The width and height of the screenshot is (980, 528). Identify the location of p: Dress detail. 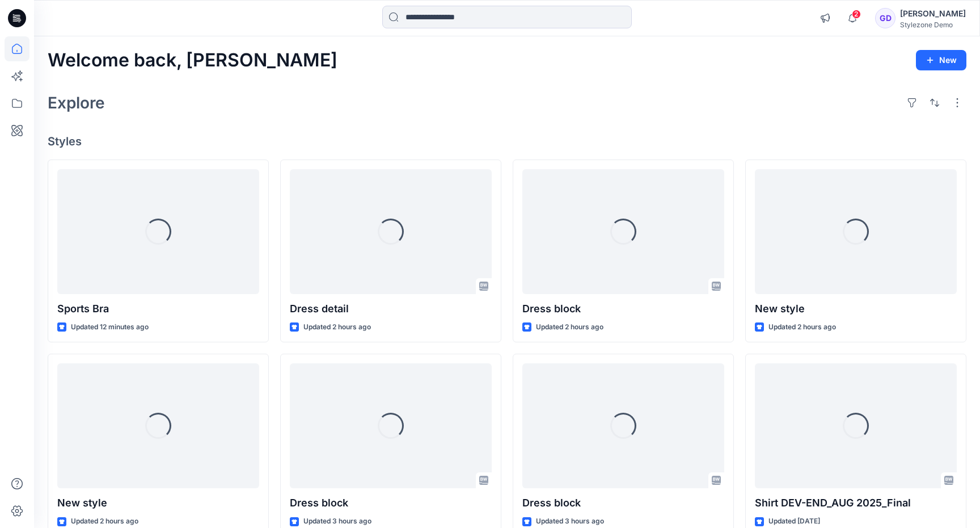
(391, 309).